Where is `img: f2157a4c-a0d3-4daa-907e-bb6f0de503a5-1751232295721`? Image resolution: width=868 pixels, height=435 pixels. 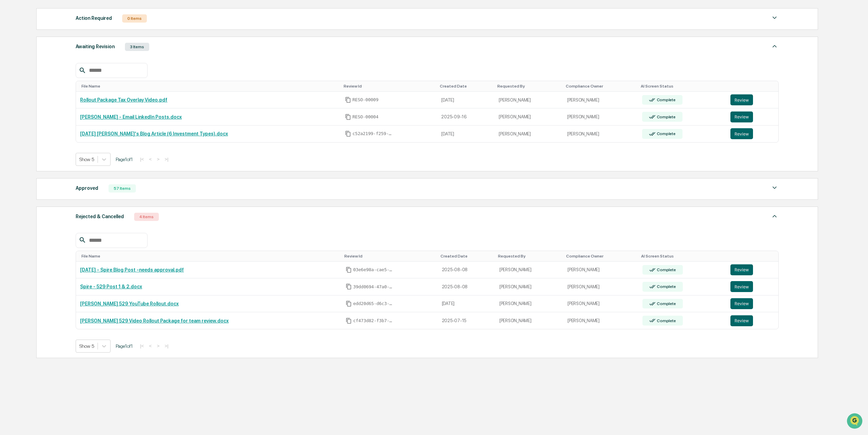 img: f2157a4c-a0d3-4daa-907e-bb6f0de503a5-1751232295721 is located at coordinates (8, 8).